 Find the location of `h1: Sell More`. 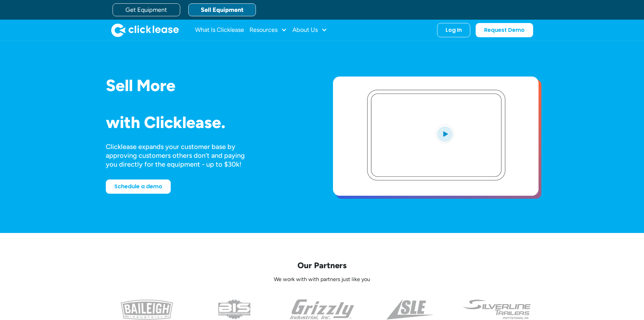

h1: Sell More is located at coordinates (208, 85).